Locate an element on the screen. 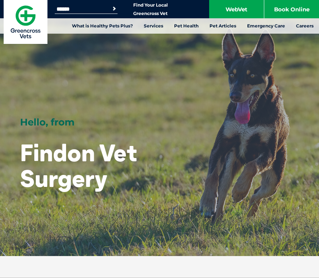 This screenshot has height=278, width=319. a: Pet Articles is located at coordinates (223, 26).